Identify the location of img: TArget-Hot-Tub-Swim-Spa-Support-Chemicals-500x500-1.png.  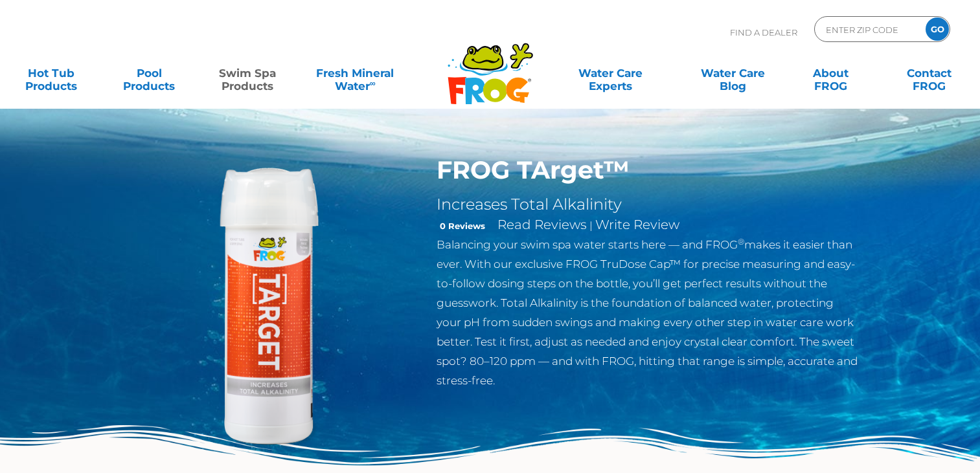
(270, 303).